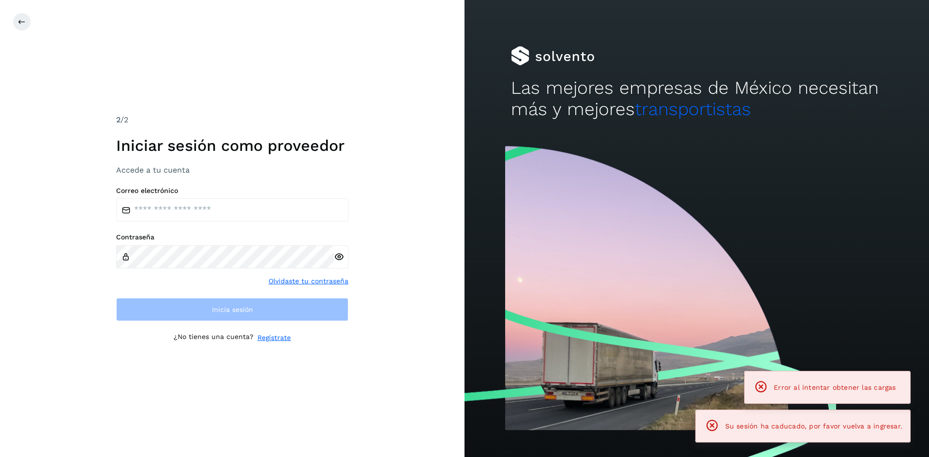 The width and height of the screenshot is (929, 457). Describe the element at coordinates (232, 170) in the screenshot. I see `h3: Accede a tu cuenta` at that location.